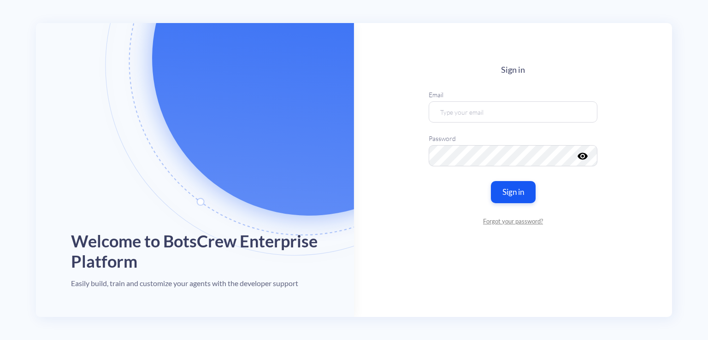  I want to click on i: visibility, so click(582, 156).